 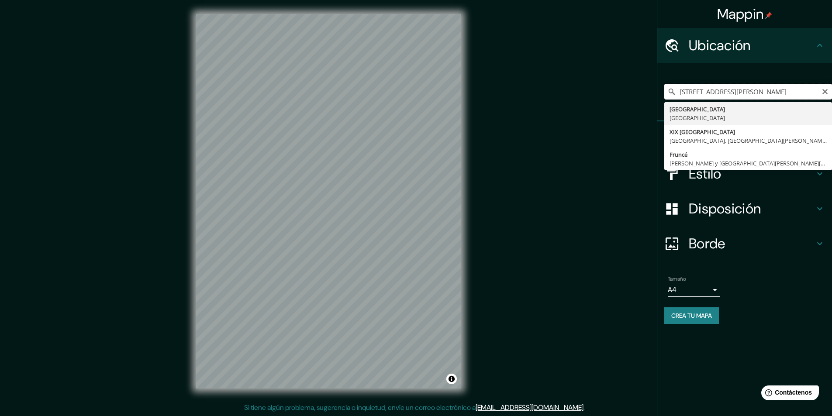 What do you see at coordinates (452, 379) in the screenshot?
I see `button: Activar o desactivar atribución` at bounding box center [452, 379].